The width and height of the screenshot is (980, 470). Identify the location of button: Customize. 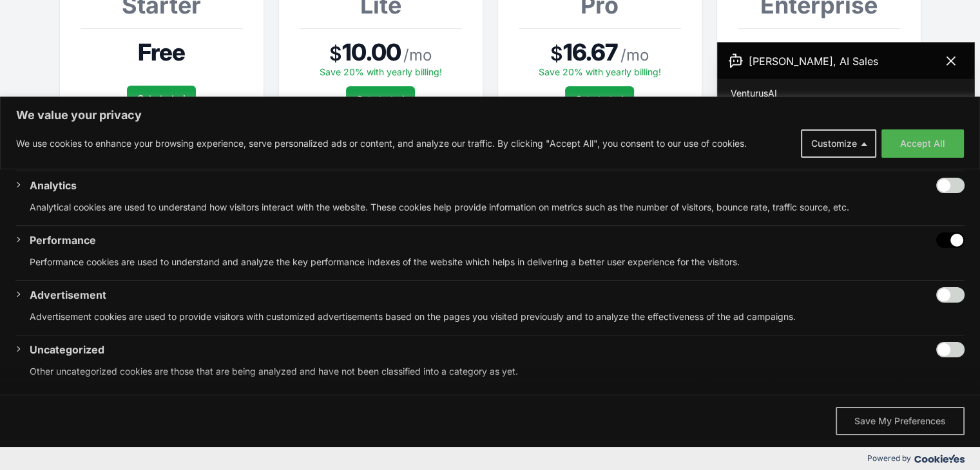
(838, 144).